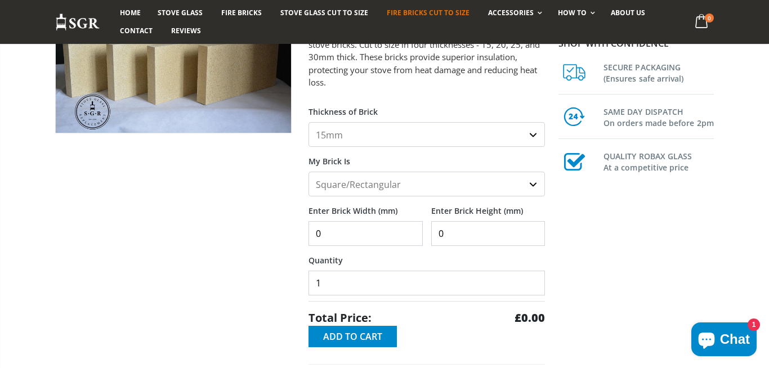 Image resolution: width=769 pixels, height=368 pixels. What do you see at coordinates (352, 337) in the screenshot?
I see `span: Add to Cart` at bounding box center [352, 337].